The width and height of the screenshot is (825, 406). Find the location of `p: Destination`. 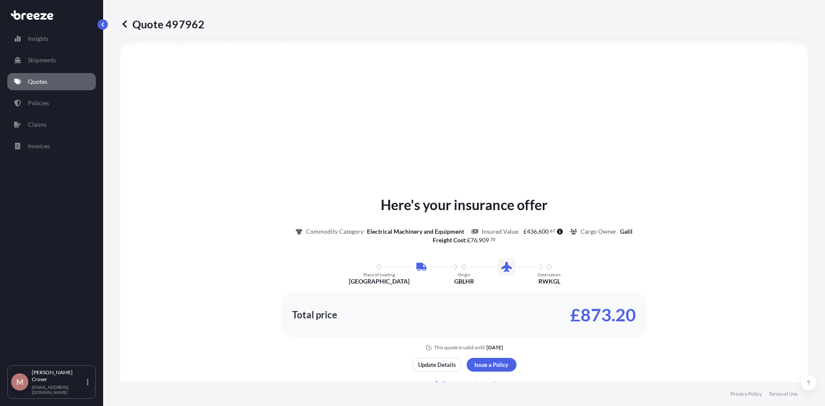

p: Destination is located at coordinates (549, 275).